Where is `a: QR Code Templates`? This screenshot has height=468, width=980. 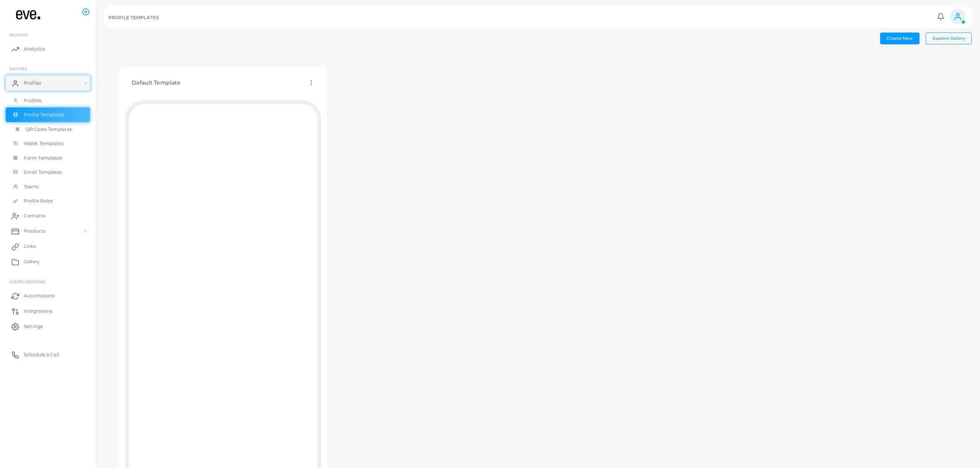
a: QR Code Templates is located at coordinates (48, 130).